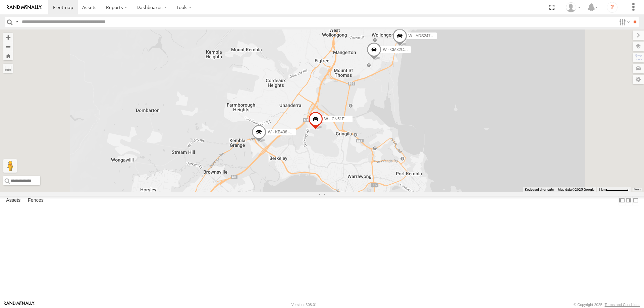 This screenshot has width=644, height=308. What do you see at coordinates (622, 200) in the screenshot?
I see `label: Dock Summary Table to the Left` at bounding box center [622, 200].